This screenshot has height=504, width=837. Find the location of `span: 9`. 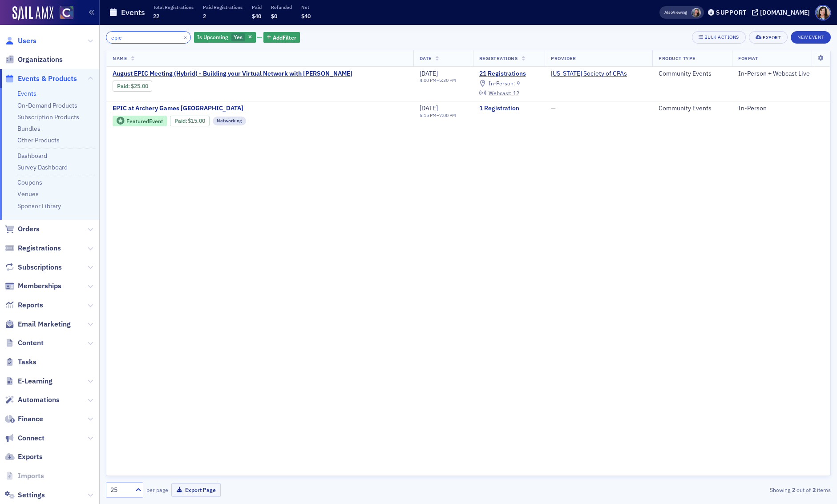

span: 9 is located at coordinates (518, 83).